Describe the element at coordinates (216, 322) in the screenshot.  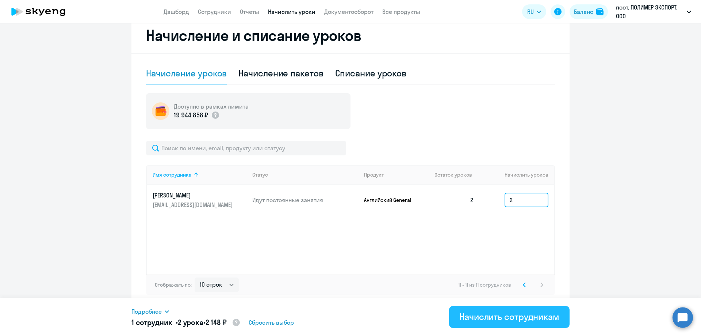
I see `span: 2 148 ₽` at that location.